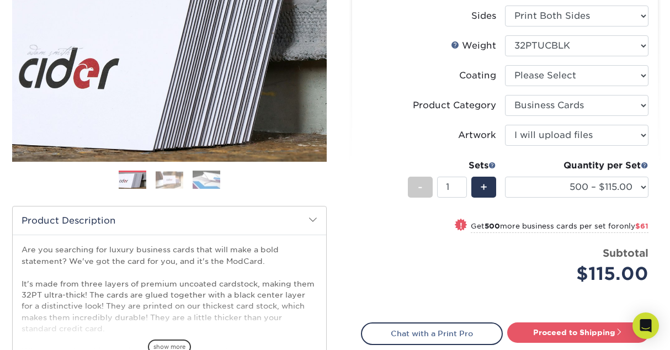 The height and width of the screenshot is (350, 670). What do you see at coordinates (560, 228) in the screenshot?
I see `small: Get more business cards per set for` at bounding box center [560, 228].